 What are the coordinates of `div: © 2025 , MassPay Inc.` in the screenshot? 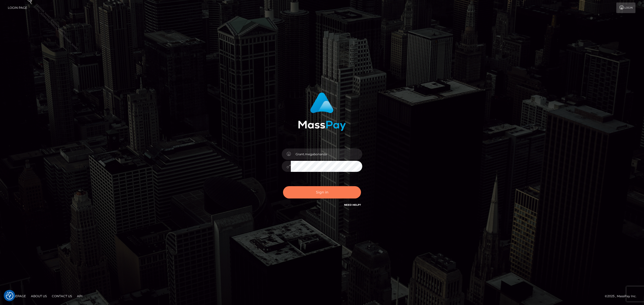 It's located at (623, 296).